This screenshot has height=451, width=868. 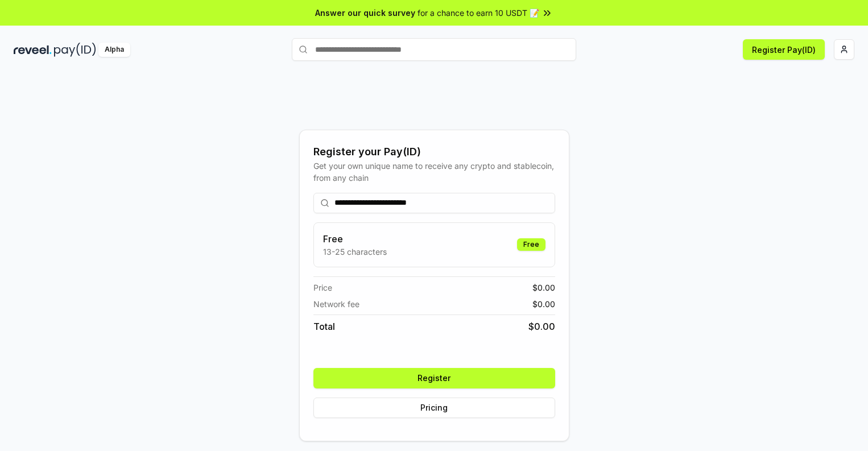 What do you see at coordinates (336, 304) in the screenshot?
I see `span: Network fee` at bounding box center [336, 304].